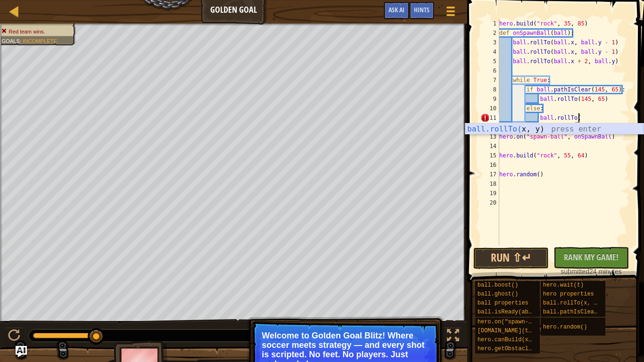 This screenshot has height=362, width=644. What do you see at coordinates (490, 71) in the screenshot?
I see `div: 6` at bounding box center [490, 71].